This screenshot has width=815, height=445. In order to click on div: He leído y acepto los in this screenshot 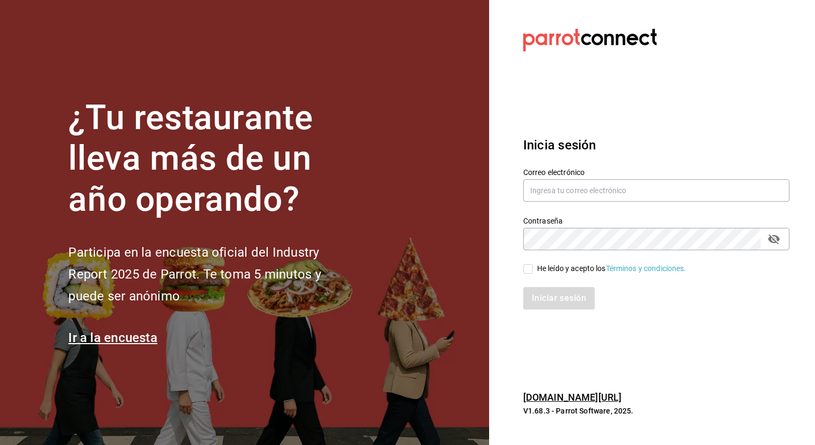, I will do `click(612, 268)`.